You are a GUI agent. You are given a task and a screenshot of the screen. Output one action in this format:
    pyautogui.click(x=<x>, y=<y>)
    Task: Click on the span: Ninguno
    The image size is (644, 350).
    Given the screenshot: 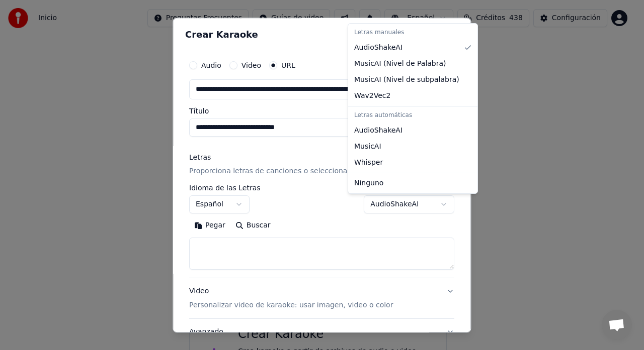 What is the action you would take?
    pyautogui.click(x=369, y=183)
    